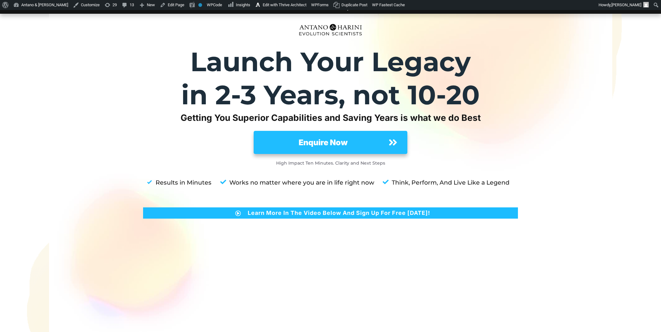  I want to click on strong: Works no matter where you are in life right now, so click(302, 182).